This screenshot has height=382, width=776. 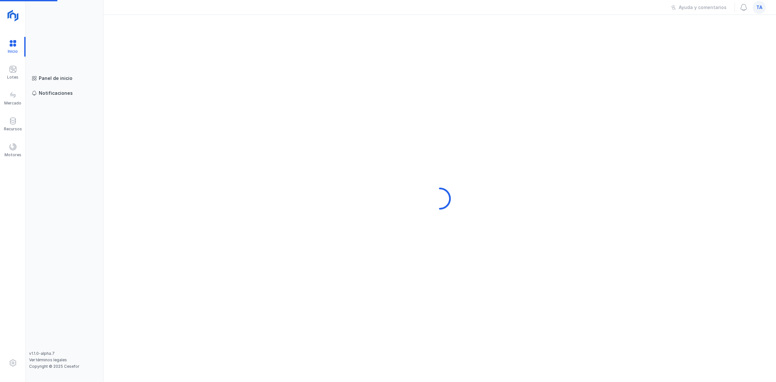 I want to click on div: Lotes, so click(x=13, y=77).